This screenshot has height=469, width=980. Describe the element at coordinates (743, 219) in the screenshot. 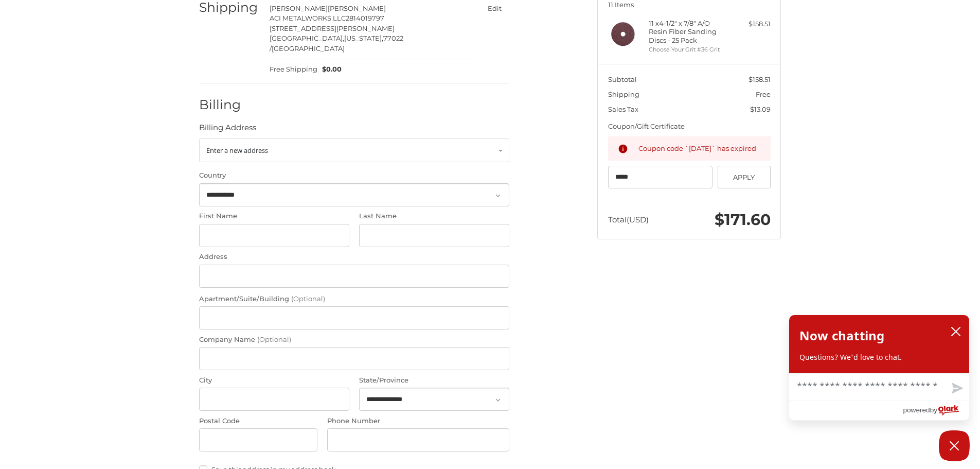

I see `span: $171.60` at that location.